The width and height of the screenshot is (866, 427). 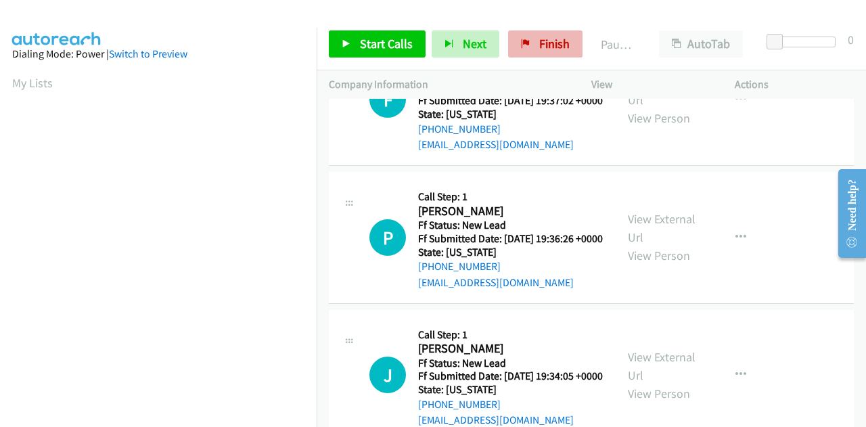 I want to click on h1: P, so click(x=388, y=237).